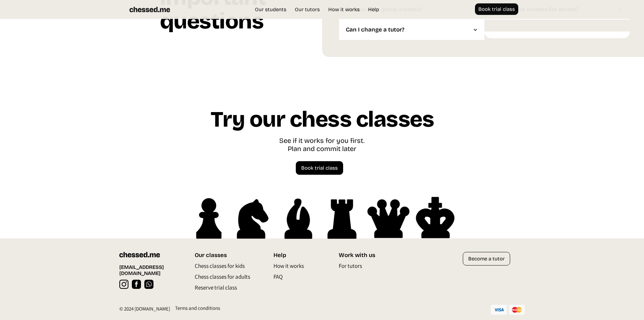  I want to click on p: Reserve trial class, so click(216, 289).